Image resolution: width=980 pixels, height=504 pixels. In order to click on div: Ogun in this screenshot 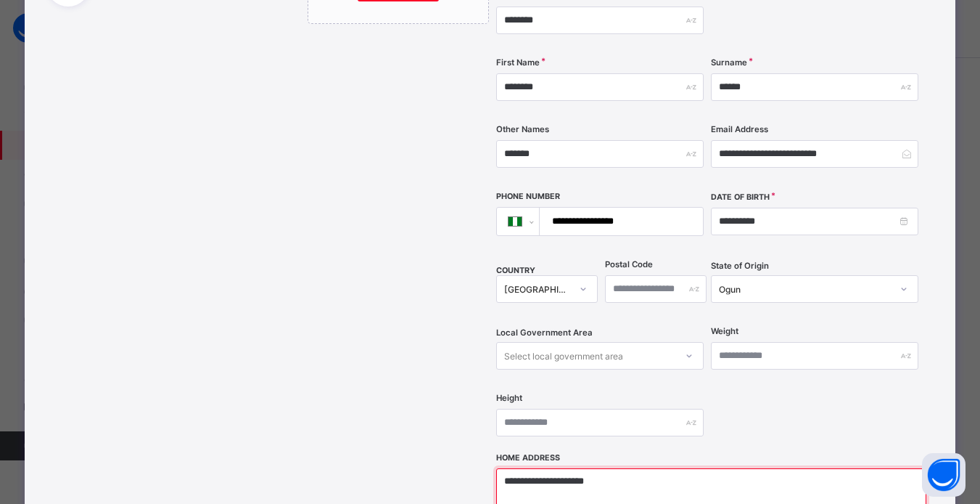, I will do `click(805, 288)`.